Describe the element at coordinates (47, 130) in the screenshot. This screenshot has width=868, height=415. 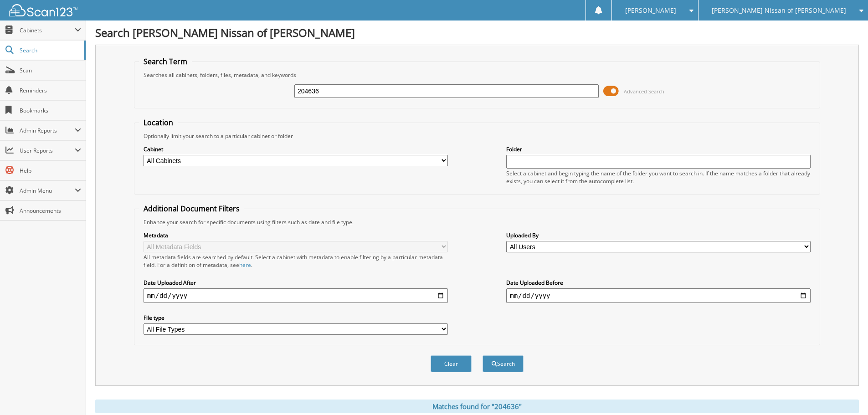
I see `span: Admin Reports` at that location.